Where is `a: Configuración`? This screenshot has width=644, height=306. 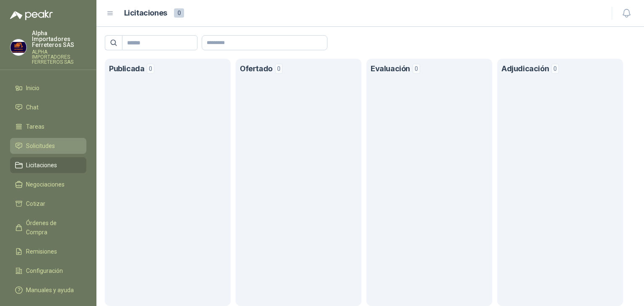
a: Configuración is located at coordinates (48, 270).